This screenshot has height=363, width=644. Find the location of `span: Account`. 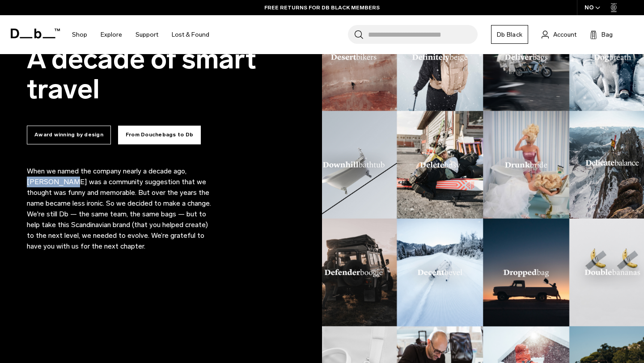

span: Account is located at coordinates (565, 35).